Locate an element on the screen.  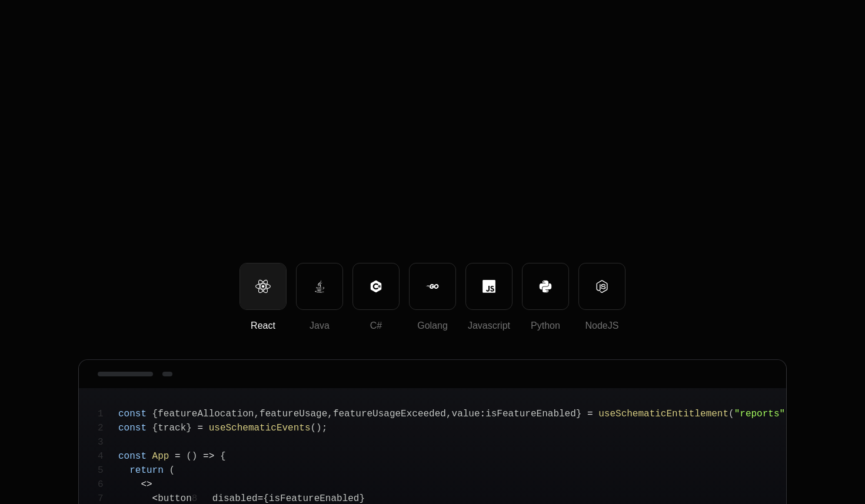
button: Javascript is located at coordinates (489, 286).